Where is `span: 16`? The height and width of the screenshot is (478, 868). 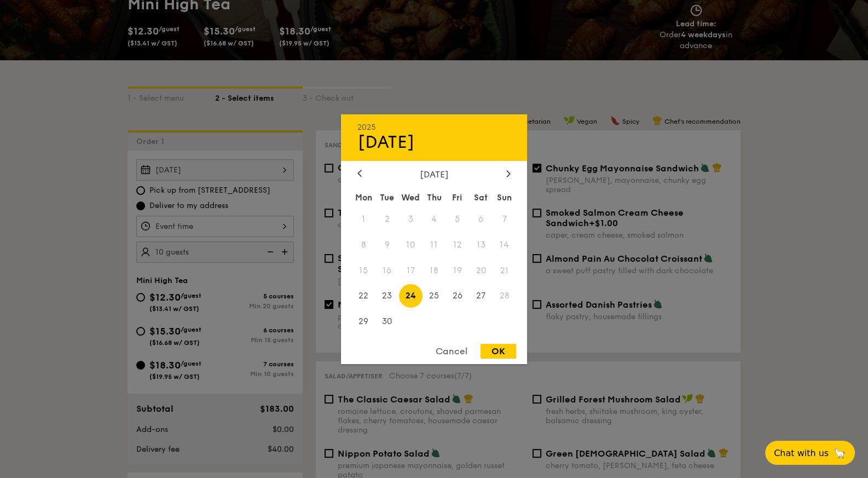 span: 16 is located at coordinates (387, 270).